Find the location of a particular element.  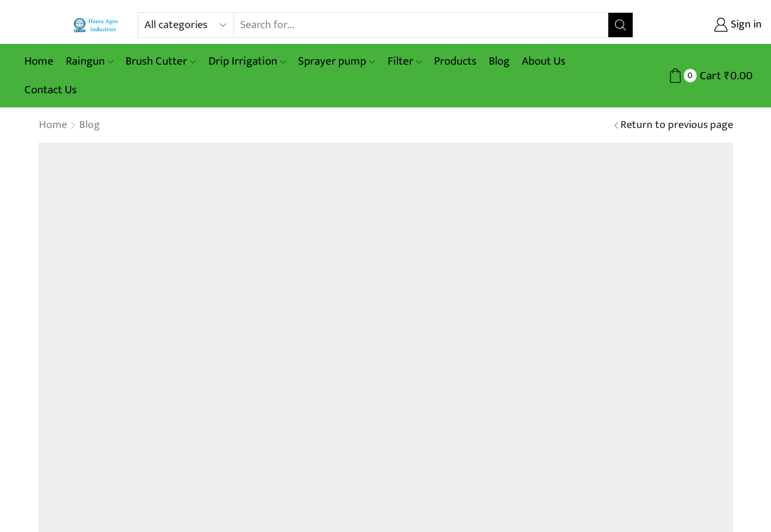

a: Drip Irrigation is located at coordinates (247, 61).